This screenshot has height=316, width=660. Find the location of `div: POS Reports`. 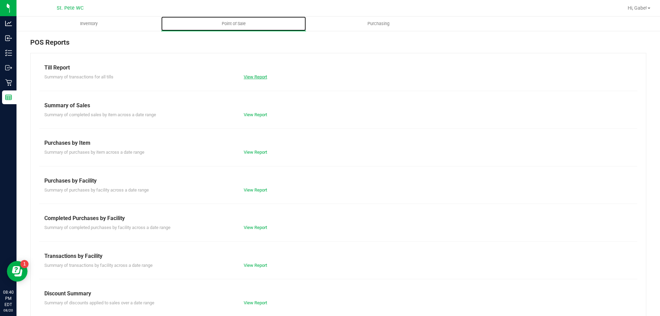

div: POS Reports is located at coordinates (338, 45).